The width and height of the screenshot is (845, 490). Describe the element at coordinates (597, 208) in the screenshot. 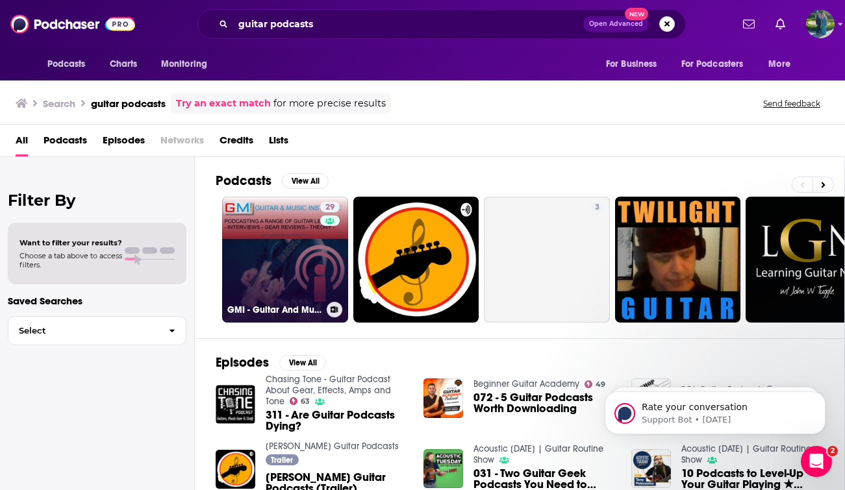

I see `span: 3` at that location.